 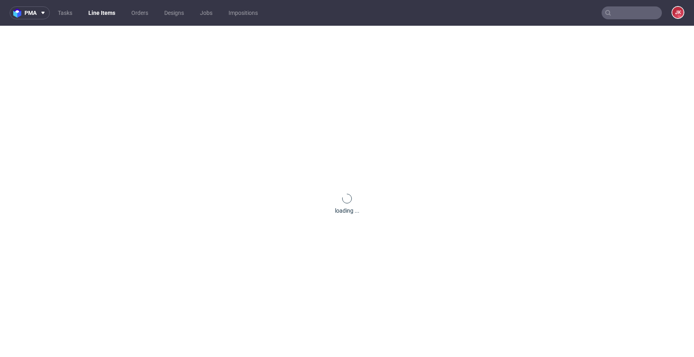 I want to click on div: loading ..., so click(x=347, y=210).